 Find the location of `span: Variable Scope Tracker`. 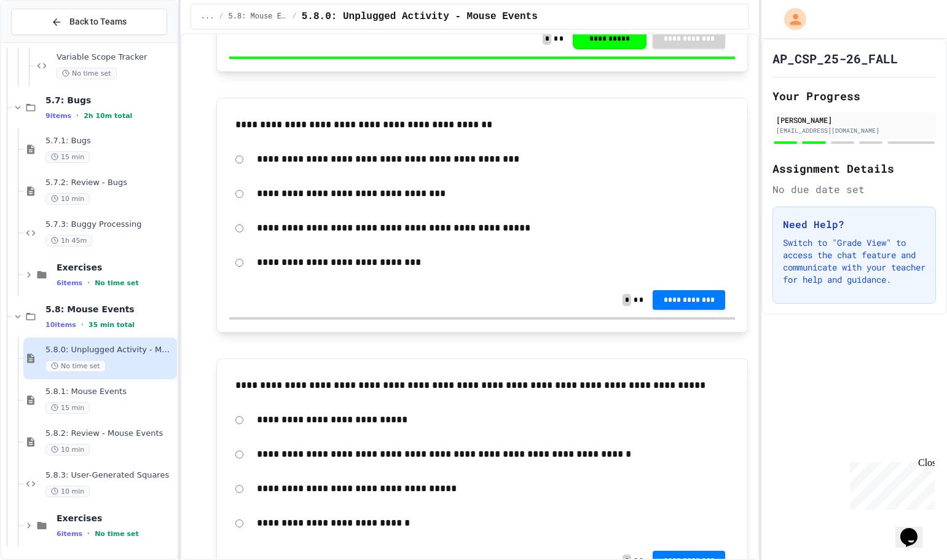

span: Variable Scope Tracker is located at coordinates (115, 57).